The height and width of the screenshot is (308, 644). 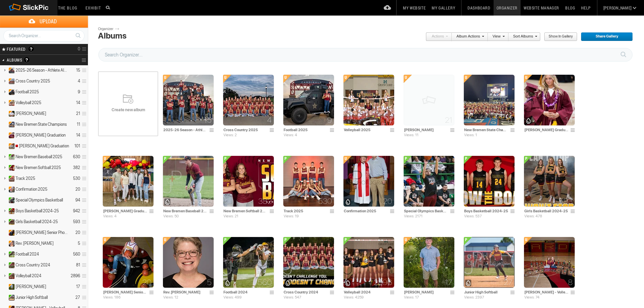 What do you see at coordinates (128, 263) in the screenshot?
I see `img: RoganSenior-1.webp` at bounding box center [128, 263].